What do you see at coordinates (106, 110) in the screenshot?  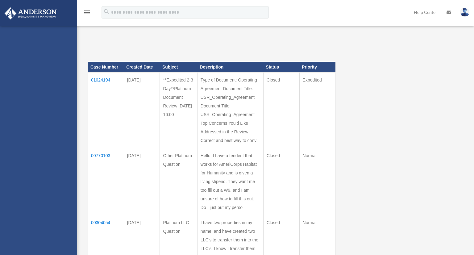 I see `td: 01024194` at bounding box center [106, 110].